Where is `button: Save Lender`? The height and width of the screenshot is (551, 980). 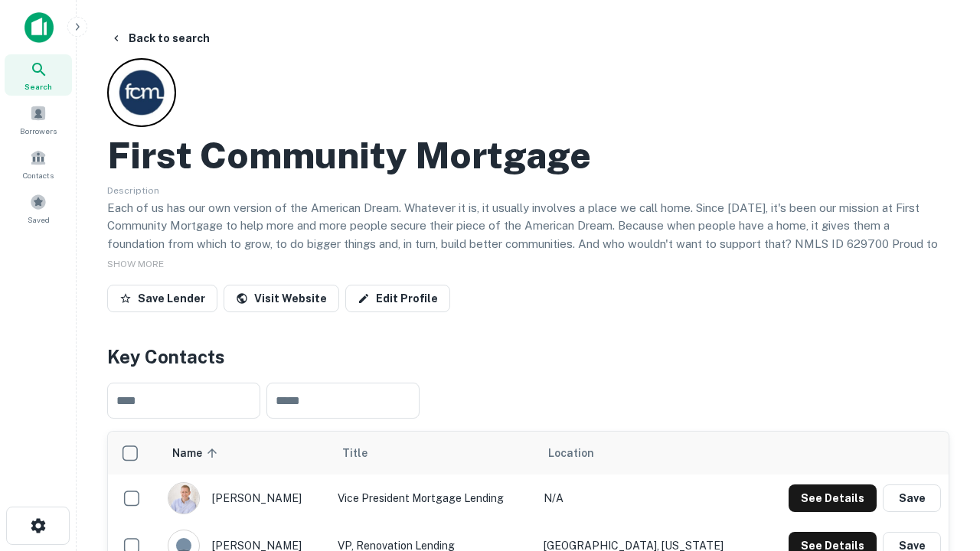
button: Save Lender is located at coordinates (162, 298).